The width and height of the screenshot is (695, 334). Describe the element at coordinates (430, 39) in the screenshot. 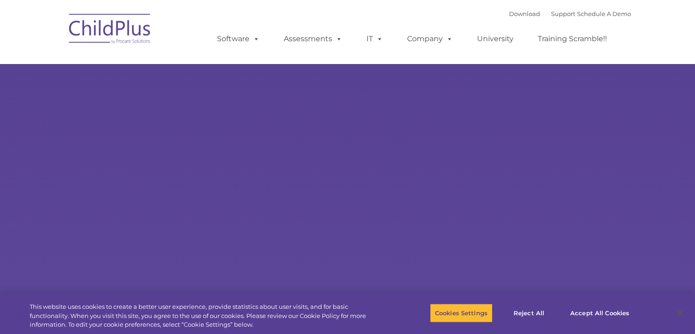

I see `a: Company` at that location.